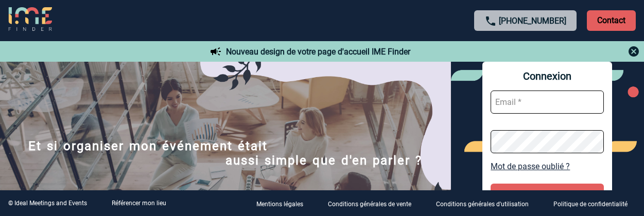 The height and width of the screenshot is (216, 644). What do you see at coordinates (491, 22) in the screenshot?
I see `img: call-24-px.png` at bounding box center [491, 22].